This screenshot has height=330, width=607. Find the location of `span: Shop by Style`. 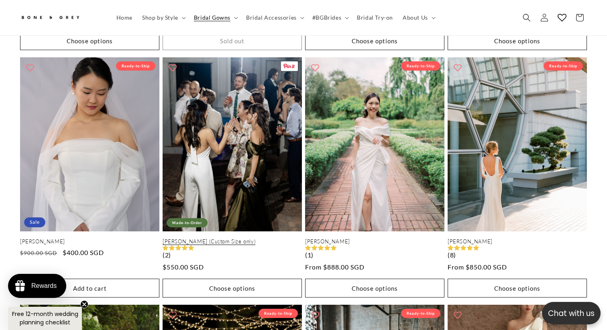

span: Shop by Style is located at coordinates (160, 18).